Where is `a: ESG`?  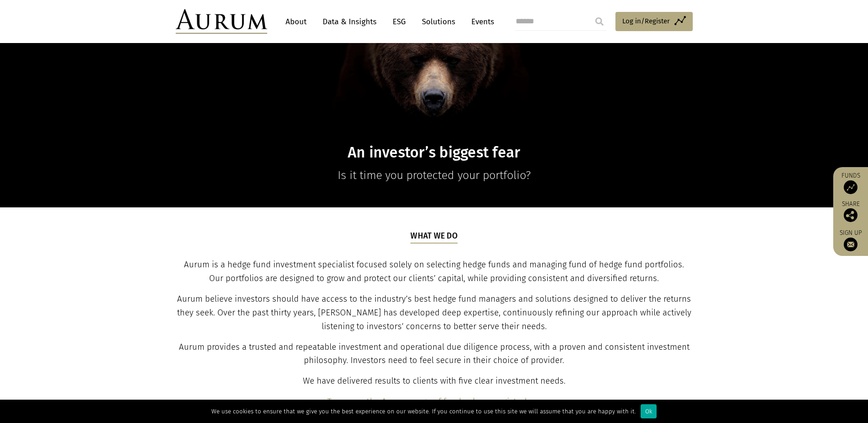 a: ESG is located at coordinates (399, 21).